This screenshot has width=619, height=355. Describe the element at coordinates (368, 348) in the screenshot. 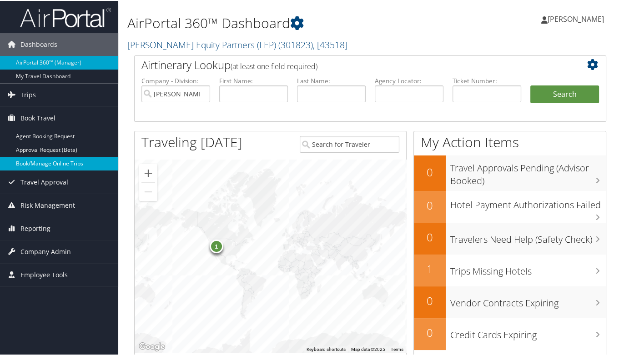

I see `span: Map data ©2025` at that location.